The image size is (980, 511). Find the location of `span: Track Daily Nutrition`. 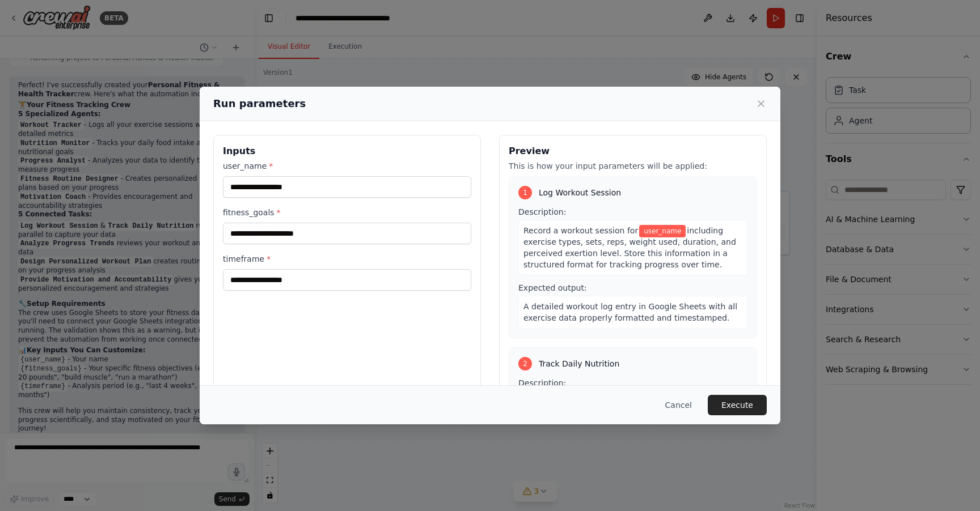

span: Track Daily Nutrition is located at coordinates (579, 364).